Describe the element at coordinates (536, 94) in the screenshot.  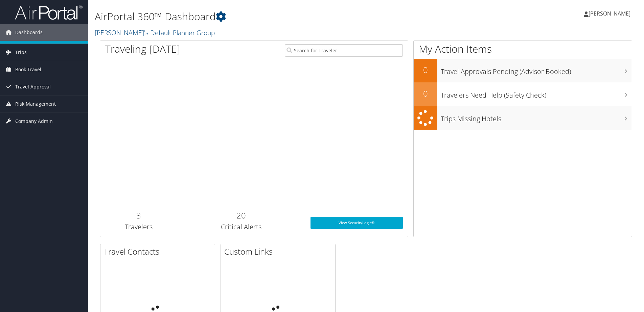
I see `h3: Travelers Need Help (Safety Check)` at that location.